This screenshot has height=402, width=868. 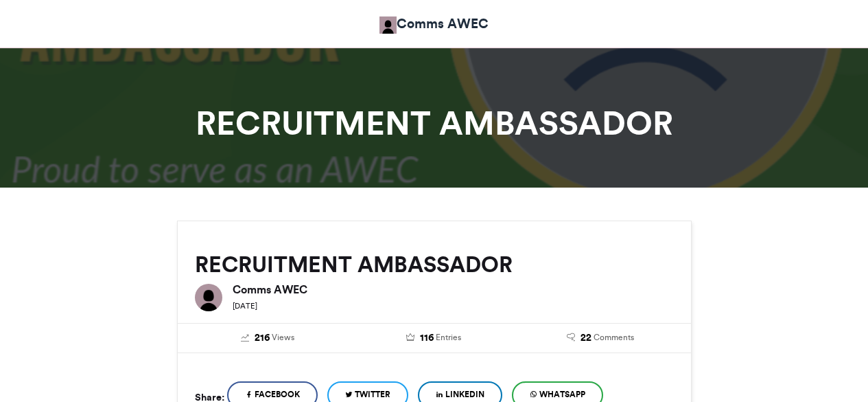 What do you see at coordinates (262, 337) in the screenshot?
I see `span: 216` at bounding box center [262, 337].